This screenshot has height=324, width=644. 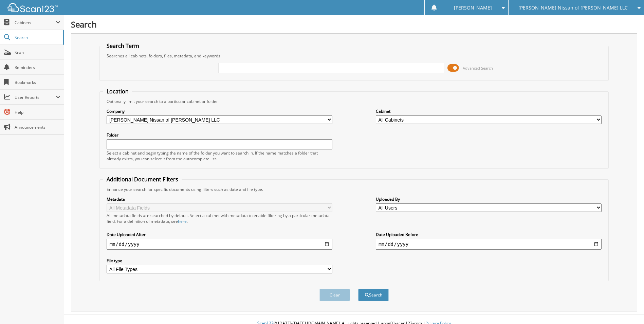 I want to click on label: Date Uploaded After, so click(x=219, y=234).